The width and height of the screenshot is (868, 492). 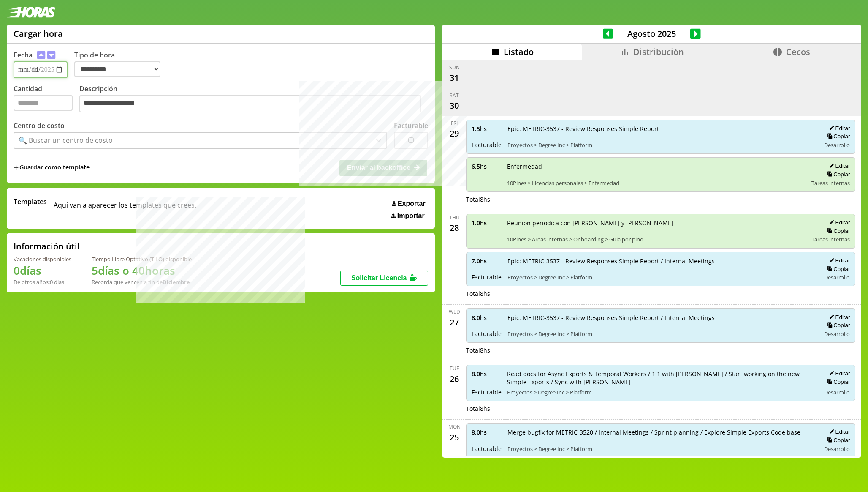 I want to click on span: 6.5 hs, so click(x=487, y=166).